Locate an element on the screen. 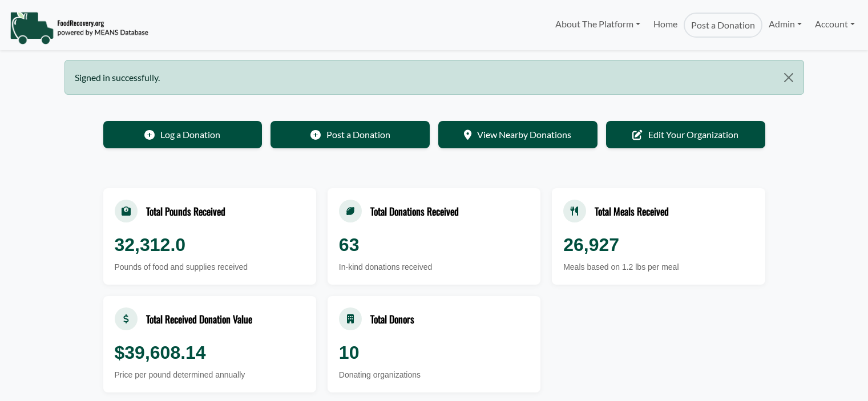  div: Total Received Donation Value is located at coordinates (199, 319).